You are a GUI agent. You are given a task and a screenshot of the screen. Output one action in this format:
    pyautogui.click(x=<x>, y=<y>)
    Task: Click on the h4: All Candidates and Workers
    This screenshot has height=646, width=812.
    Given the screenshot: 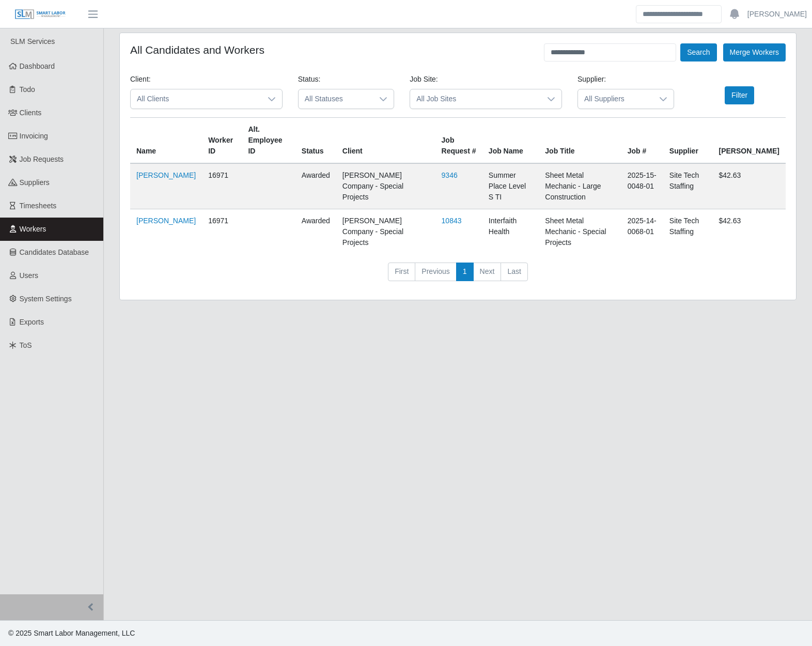 What is the action you would take?
    pyautogui.click(x=198, y=49)
    